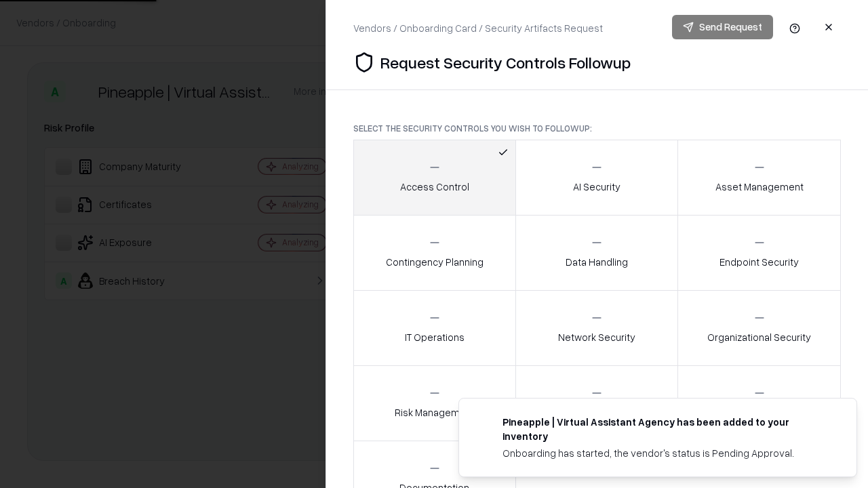 The image size is (868, 488). I want to click on button: Endpoint Security, so click(759, 253).